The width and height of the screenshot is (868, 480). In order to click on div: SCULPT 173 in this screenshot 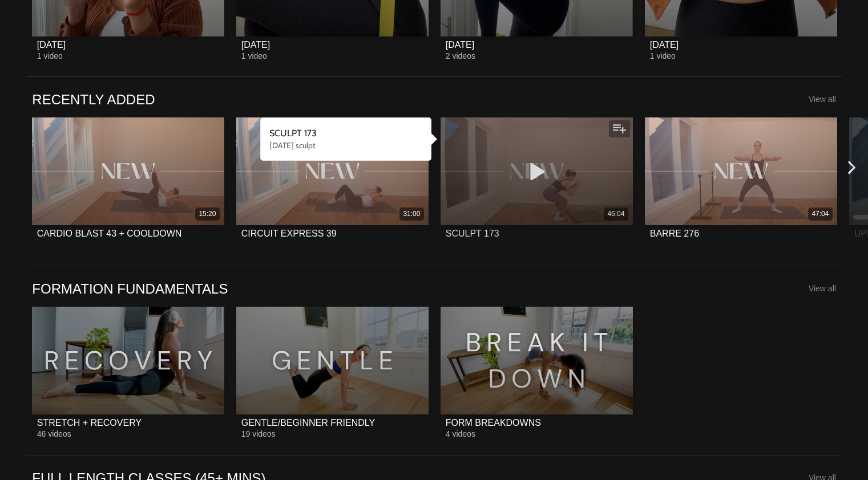, I will do `click(472, 233)`.